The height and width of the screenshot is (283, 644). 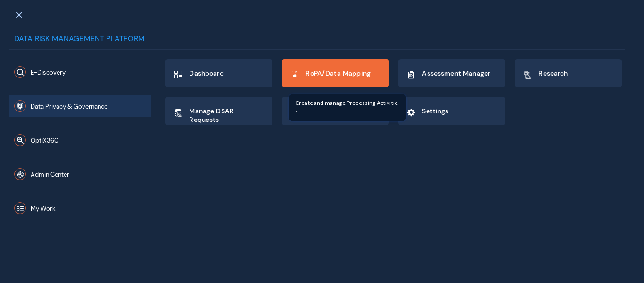 What do you see at coordinates (553, 73) in the screenshot?
I see `span: Research` at bounding box center [553, 73].